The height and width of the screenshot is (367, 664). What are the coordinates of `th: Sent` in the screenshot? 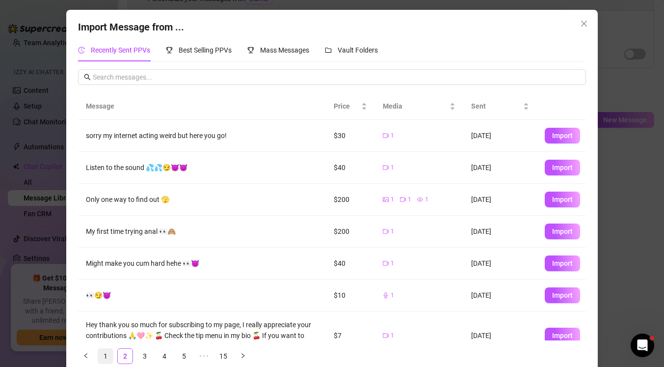 It's located at (500, 106).